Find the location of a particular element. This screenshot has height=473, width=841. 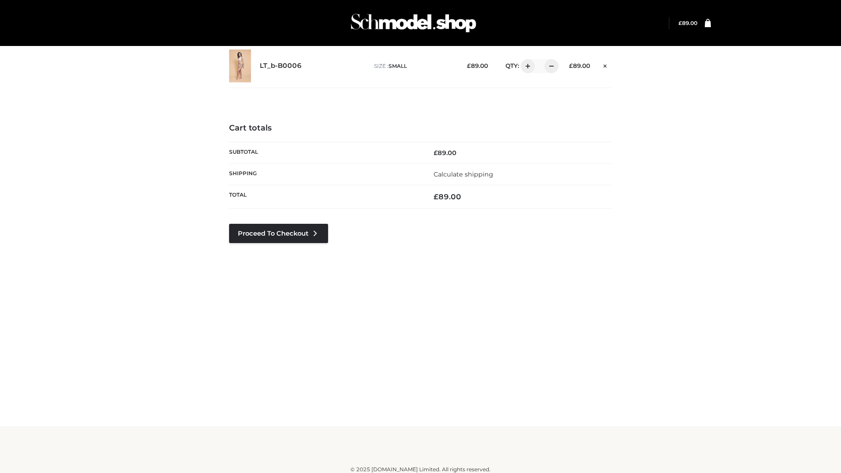

div: QTY: is located at coordinates (526, 66).